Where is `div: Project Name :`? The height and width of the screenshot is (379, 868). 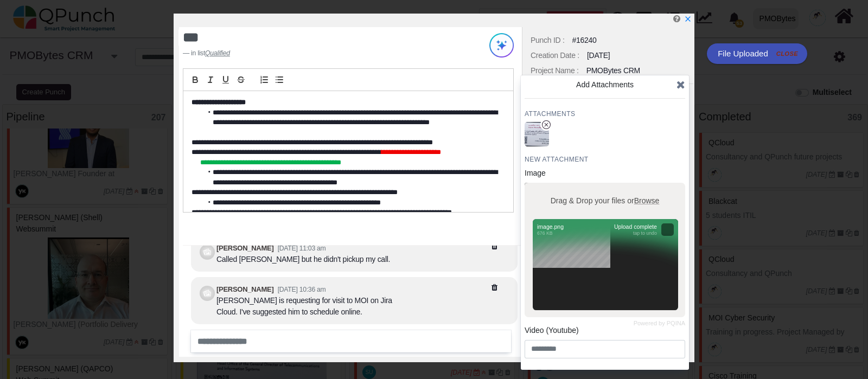 div: Project Name : is located at coordinates (554, 70).